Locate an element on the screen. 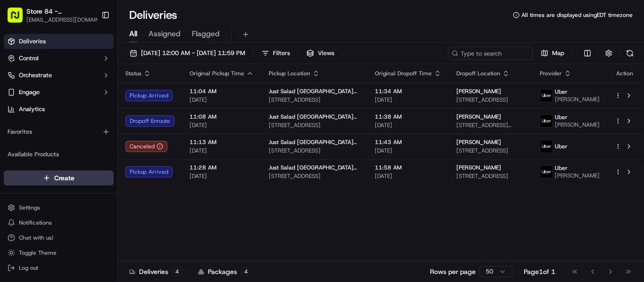  a: Analytics is located at coordinates (58, 109).